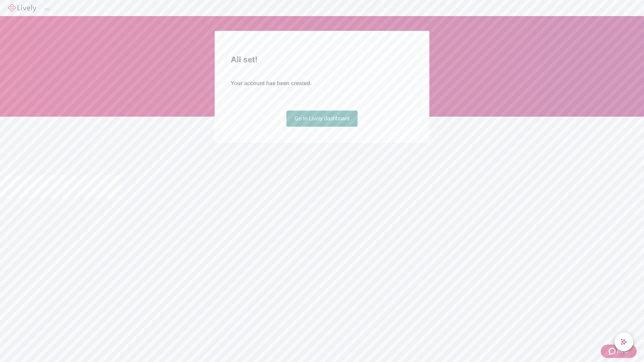 Image resolution: width=644 pixels, height=362 pixels. What do you see at coordinates (613, 352) in the screenshot?
I see `svg: Zendesk support icon` at bounding box center [613, 352].